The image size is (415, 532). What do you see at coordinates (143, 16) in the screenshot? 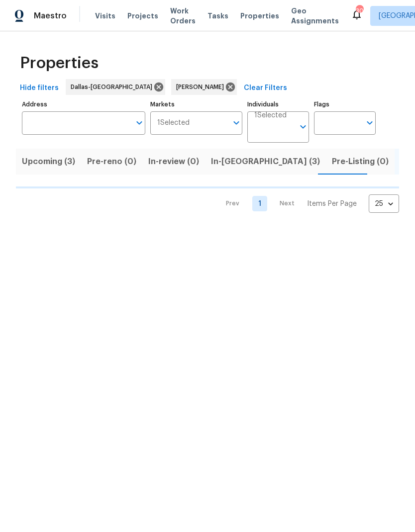
I see `span: Projects` at bounding box center [143, 16].